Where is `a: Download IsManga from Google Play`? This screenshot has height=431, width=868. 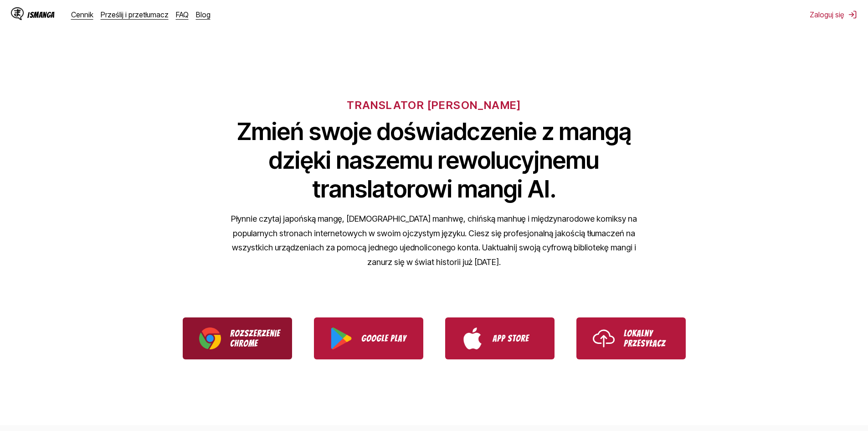 a: Download IsManga from Google Play is located at coordinates (369, 339).